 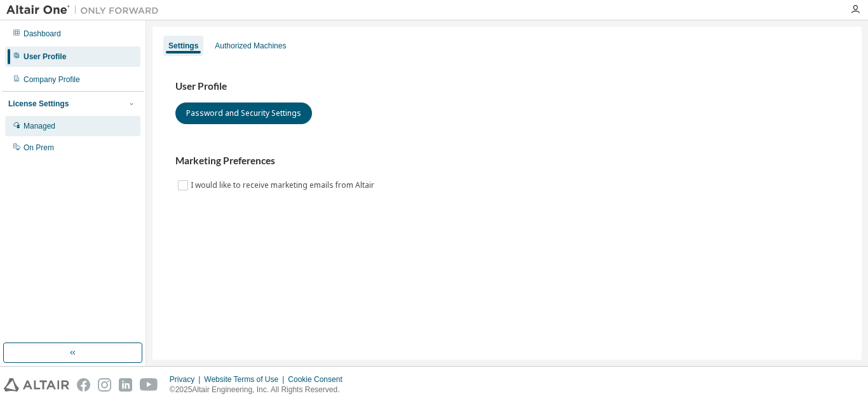 I want to click on div: Cookie Consent, so click(x=319, y=379).